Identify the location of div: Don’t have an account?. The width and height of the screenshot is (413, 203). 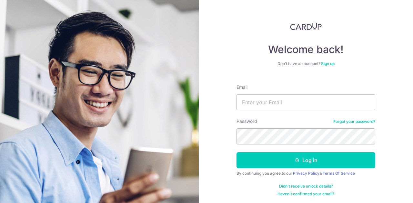
(306, 64).